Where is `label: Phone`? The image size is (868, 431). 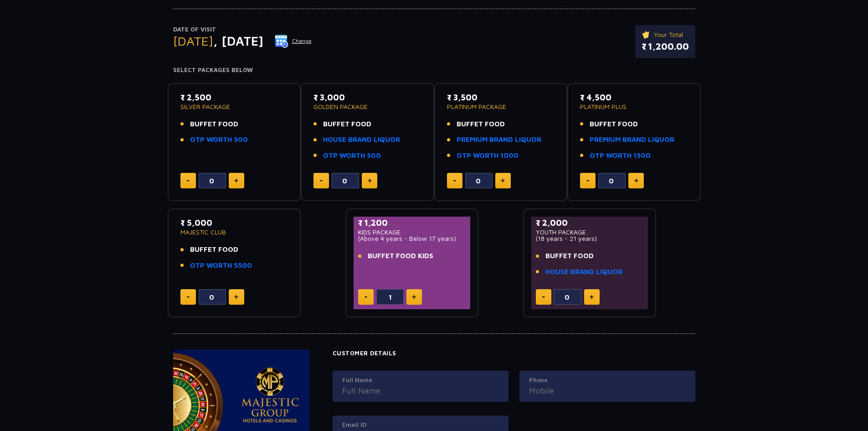 label: Phone is located at coordinates (608, 380).